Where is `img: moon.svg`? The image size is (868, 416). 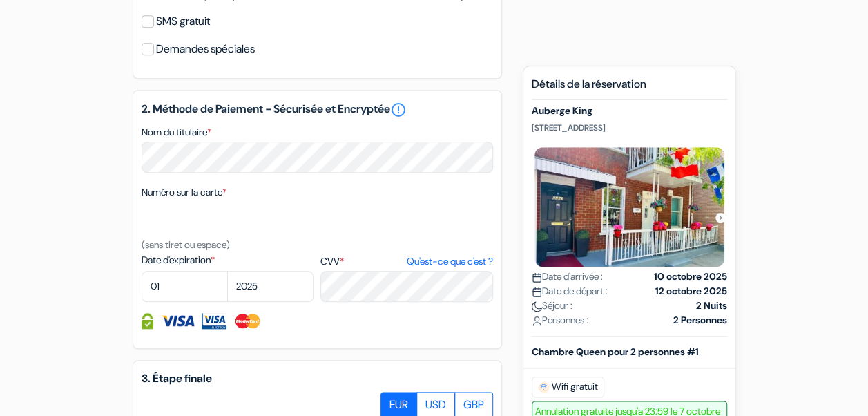
img: moon.svg is located at coordinates (536, 306).